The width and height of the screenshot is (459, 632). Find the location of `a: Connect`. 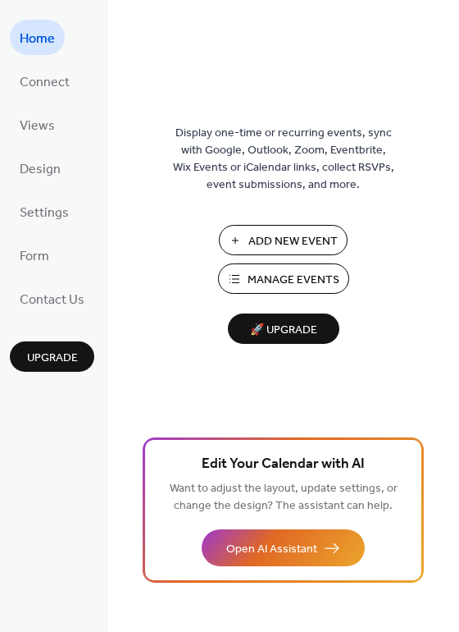

a: Connect is located at coordinates (44, 80).